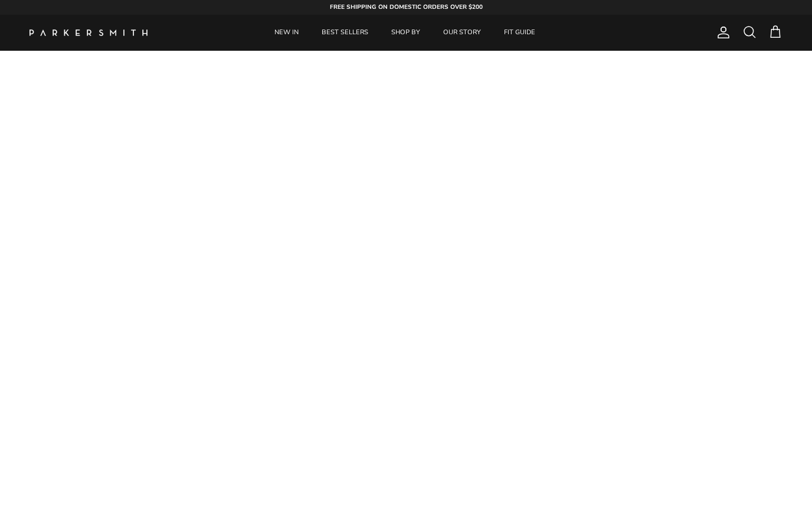 Image resolution: width=812 pixels, height=514 pixels. Describe the element at coordinates (519, 32) in the screenshot. I see `a: FIT GUIDE` at that location.